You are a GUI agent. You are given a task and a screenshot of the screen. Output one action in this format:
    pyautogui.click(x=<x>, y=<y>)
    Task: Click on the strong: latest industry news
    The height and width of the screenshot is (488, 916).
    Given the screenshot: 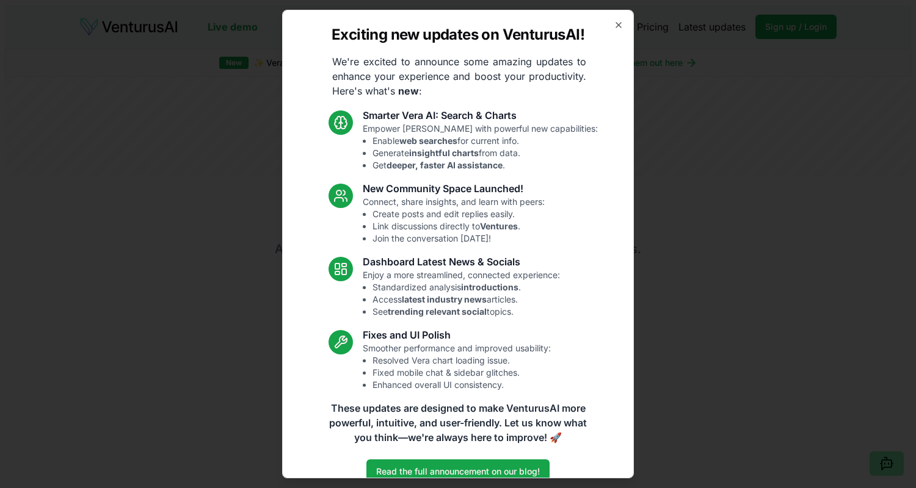 What is the action you would take?
    pyautogui.click(x=444, y=299)
    